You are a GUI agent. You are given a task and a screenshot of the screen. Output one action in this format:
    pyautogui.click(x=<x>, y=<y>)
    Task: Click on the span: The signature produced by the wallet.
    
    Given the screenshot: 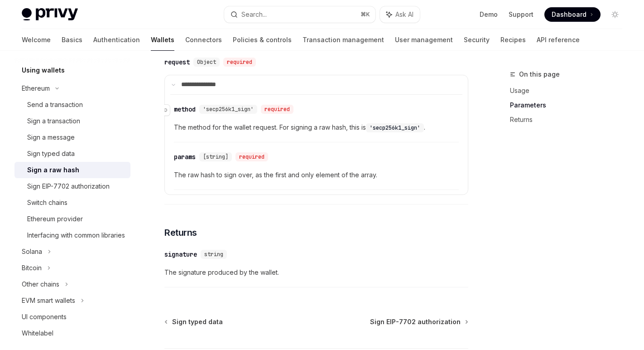 What is the action you would take?
    pyautogui.click(x=316, y=272)
    